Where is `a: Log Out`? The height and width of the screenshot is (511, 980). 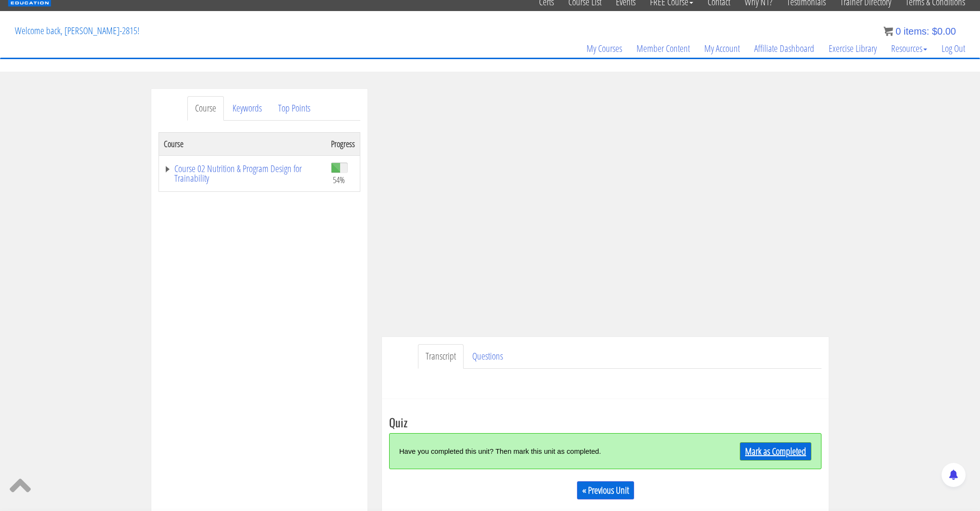 a: Log Out is located at coordinates (953, 49).